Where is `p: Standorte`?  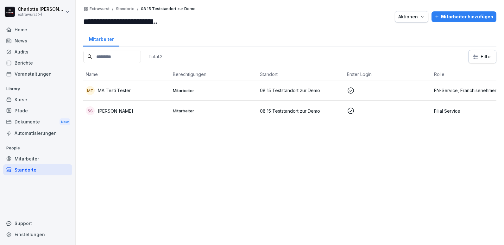 p: Standorte is located at coordinates (125, 9).